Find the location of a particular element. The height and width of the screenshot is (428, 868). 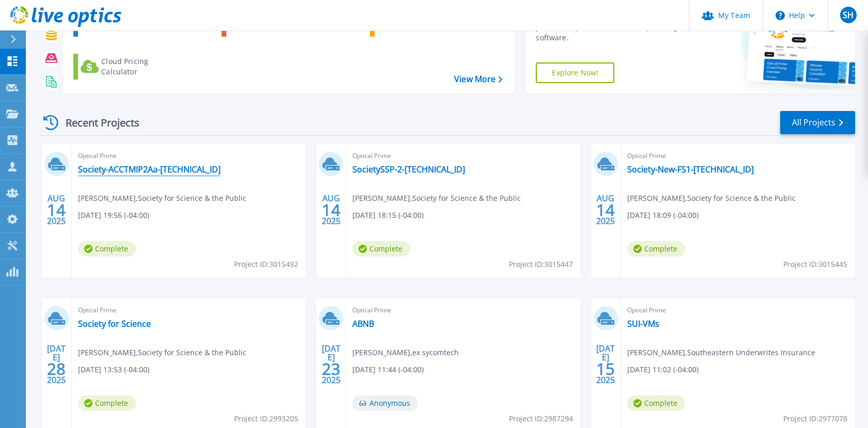

div: Cloud Pricing Calculator is located at coordinates (142, 67).